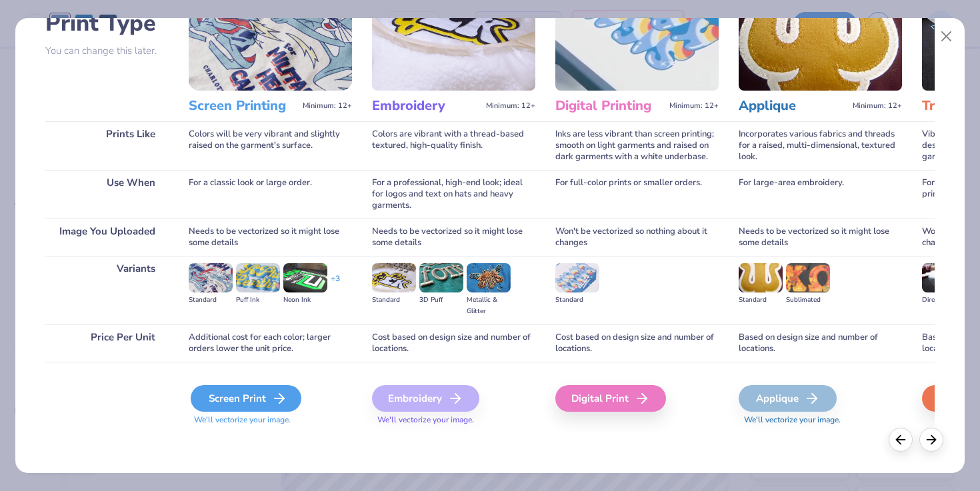 The width and height of the screenshot is (980, 491). What do you see at coordinates (270, 343) in the screenshot?
I see `div: Additional cost for each color; larger orders lower the unit price.` at bounding box center [270, 343].